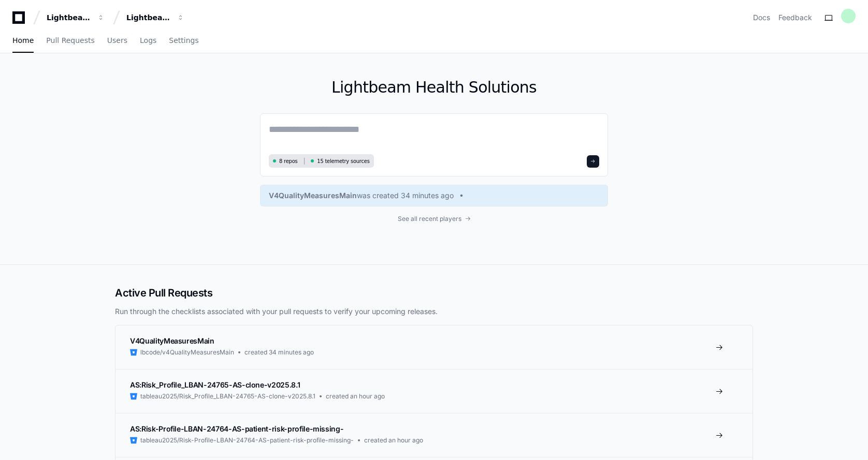 The width and height of the screenshot is (868, 460). Describe the element at coordinates (22, 41) in the screenshot. I see `a: Home` at that location.